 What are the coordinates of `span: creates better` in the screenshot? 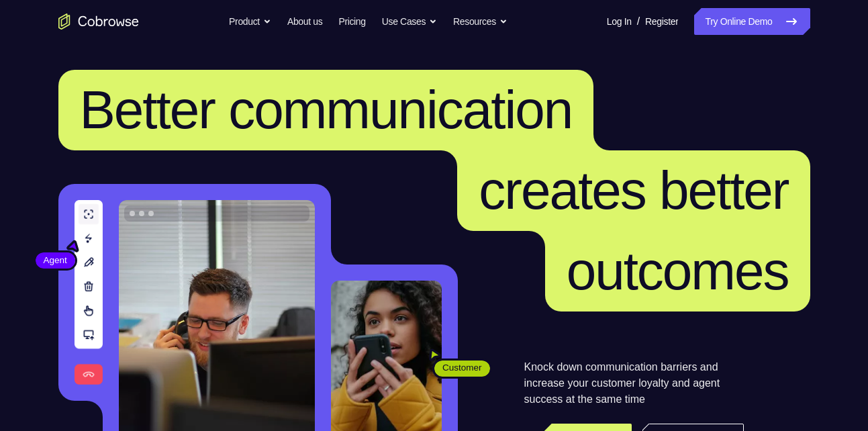 It's located at (633, 190).